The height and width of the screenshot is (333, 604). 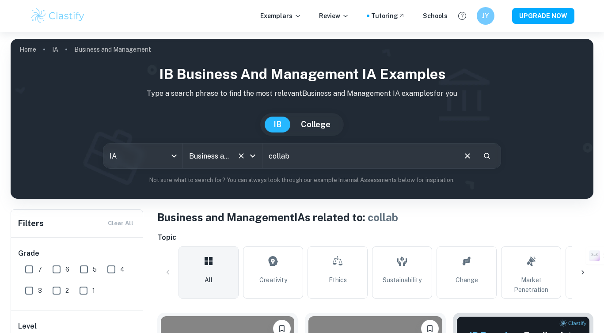 What do you see at coordinates (253, 156) in the screenshot?
I see `button: Open` at bounding box center [253, 156].